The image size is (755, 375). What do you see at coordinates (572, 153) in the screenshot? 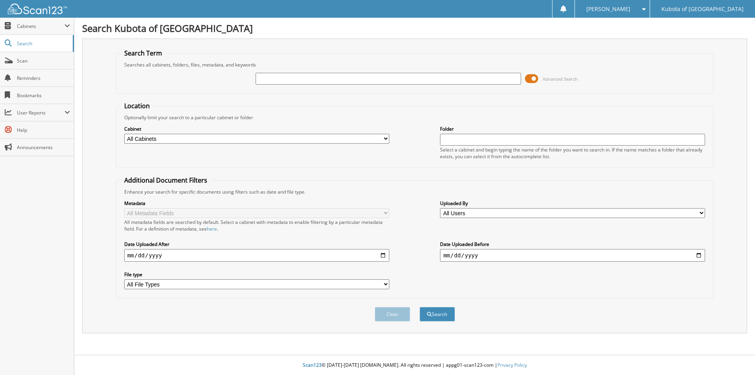
I see `div: Select a cabinet and begin typing the name of the folder you want to search in. If the name match...` at bounding box center [572, 153].